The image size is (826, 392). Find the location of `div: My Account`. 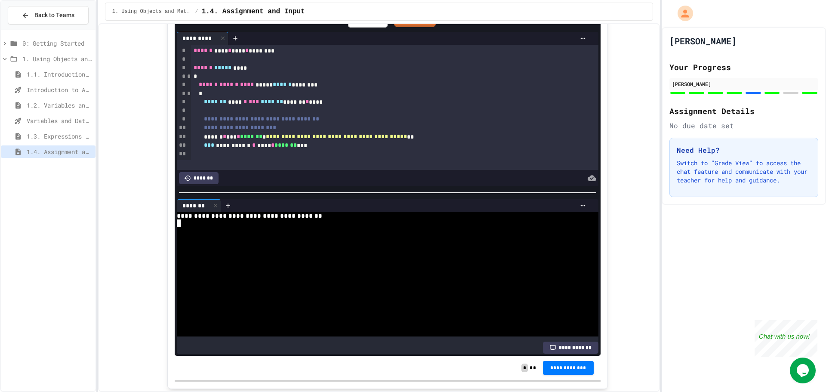

div: My Account is located at coordinates (682, 13).